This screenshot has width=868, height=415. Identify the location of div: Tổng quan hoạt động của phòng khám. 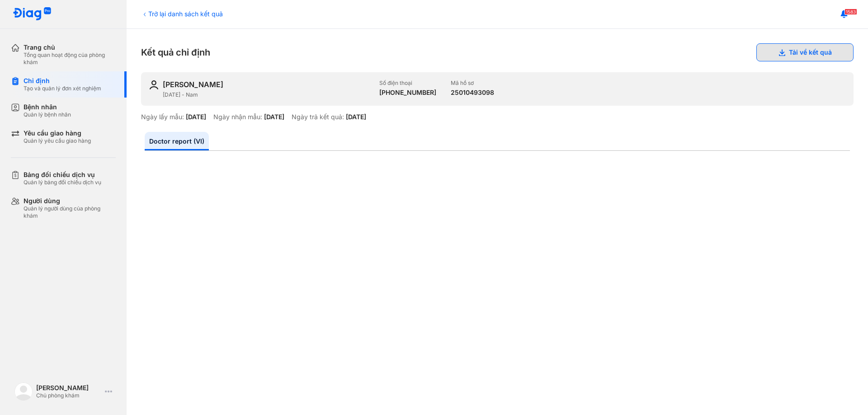
(70, 59).